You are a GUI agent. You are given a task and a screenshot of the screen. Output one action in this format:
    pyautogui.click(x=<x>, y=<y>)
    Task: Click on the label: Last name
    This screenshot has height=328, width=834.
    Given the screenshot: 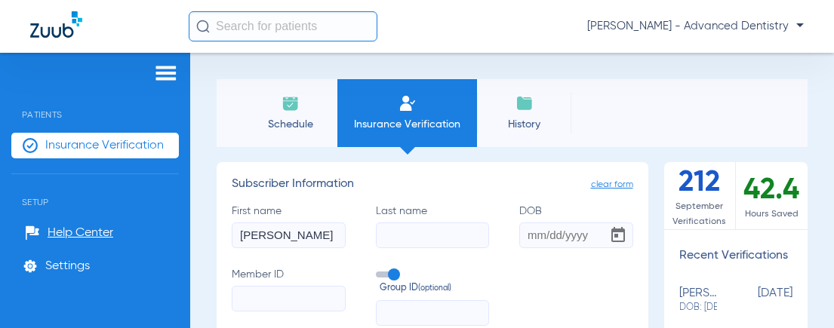 What is the action you would take?
    pyautogui.click(x=432, y=226)
    